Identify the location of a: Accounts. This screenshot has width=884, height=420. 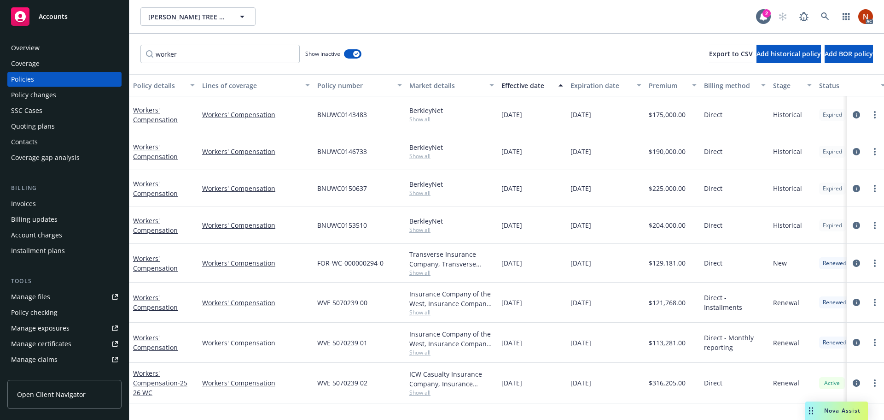
(64, 17).